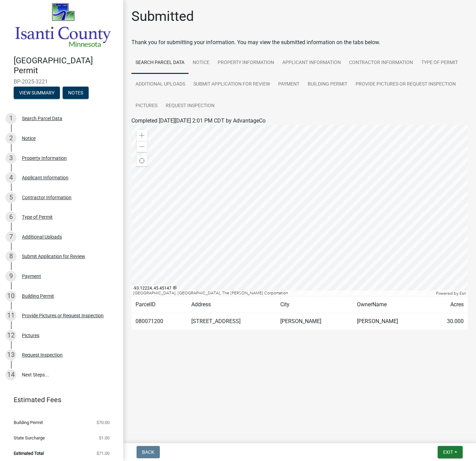 The width and height of the screenshot is (476, 461). Describe the element at coordinates (448, 304) in the screenshot. I see `td: Acres` at that location.